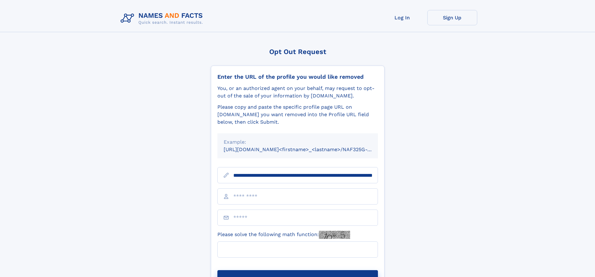 The height and width of the screenshot is (277, 595). Describe the element at coordinates (298, 52) in the screenshot. I see `div: Opt Out Request` at that location.